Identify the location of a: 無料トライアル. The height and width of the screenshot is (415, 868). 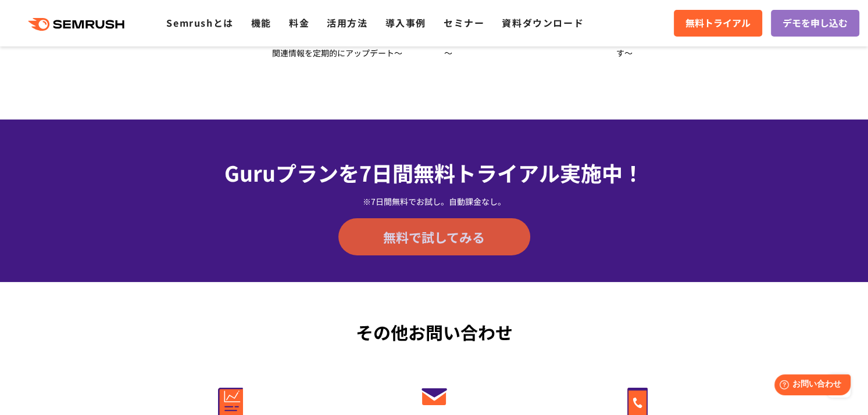
(718, 24).